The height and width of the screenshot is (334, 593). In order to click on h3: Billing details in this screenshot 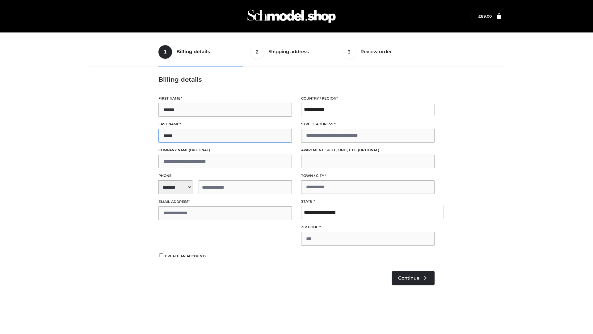, I will do `click(296, 79)`.